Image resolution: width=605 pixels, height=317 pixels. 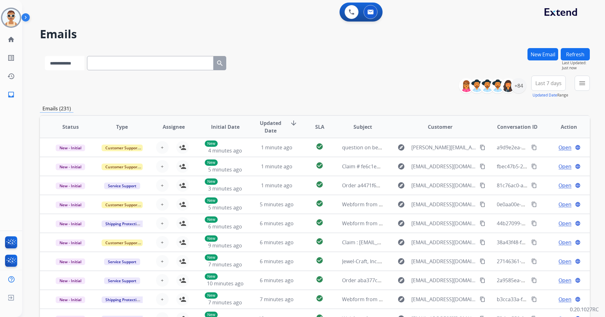 I want to click on mat-icon: history, so click(x=11, y=76).